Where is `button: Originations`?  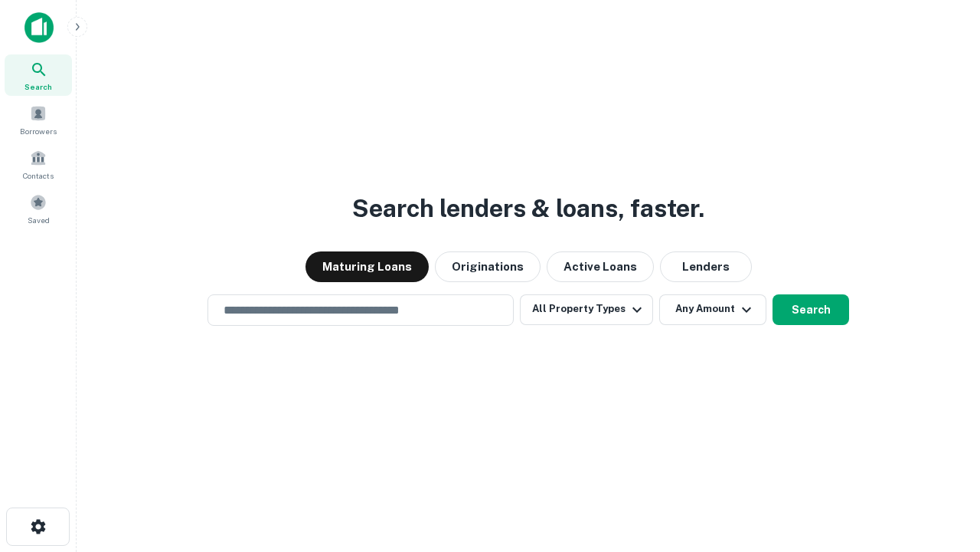
button: Originations is located at coordinates (488, 267).